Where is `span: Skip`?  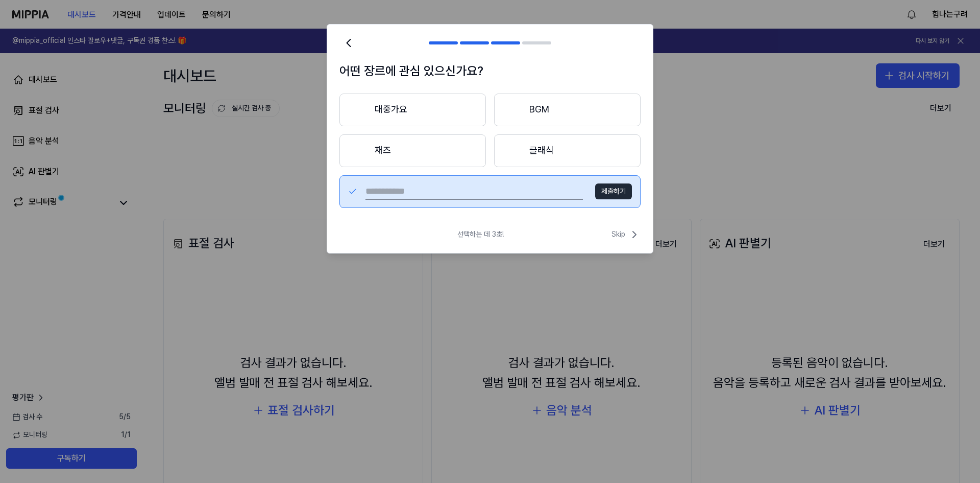
span: Skip is located at coordinates (626, 235).